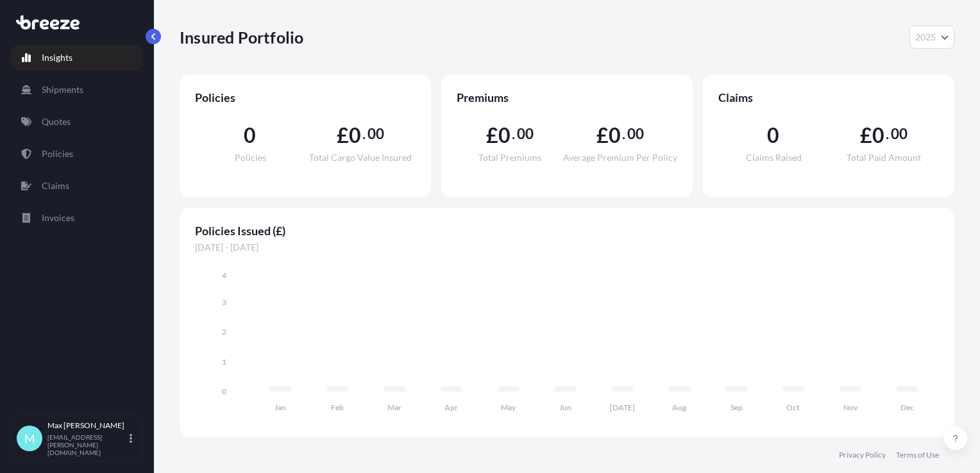 This screenshot has width=980, height=473. What do you see at coordinates (77, 90) in the screenshot?
I see `a: Shipments` at bounding box center [77, 90].